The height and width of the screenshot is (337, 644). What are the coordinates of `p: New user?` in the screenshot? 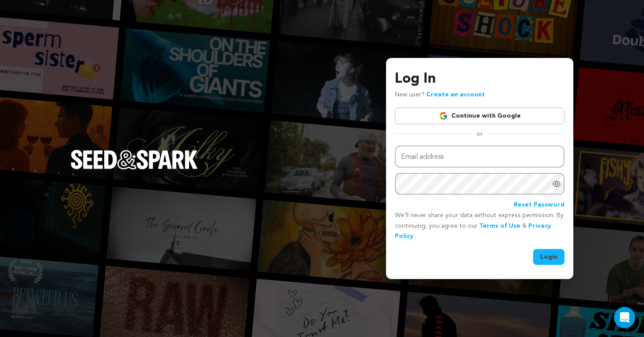 It's located at (440, 95).